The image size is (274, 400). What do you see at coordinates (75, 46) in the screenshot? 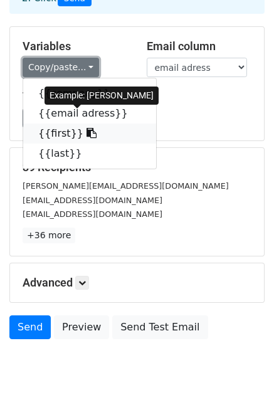
I see `h5: Variables` at bounding box center [75, 46].